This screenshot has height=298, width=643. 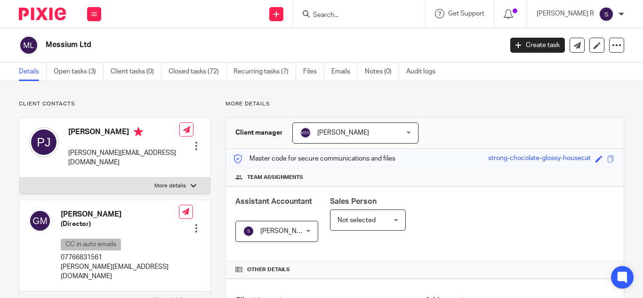 I want to click on span: Get Support, so click(x=466, y=14).